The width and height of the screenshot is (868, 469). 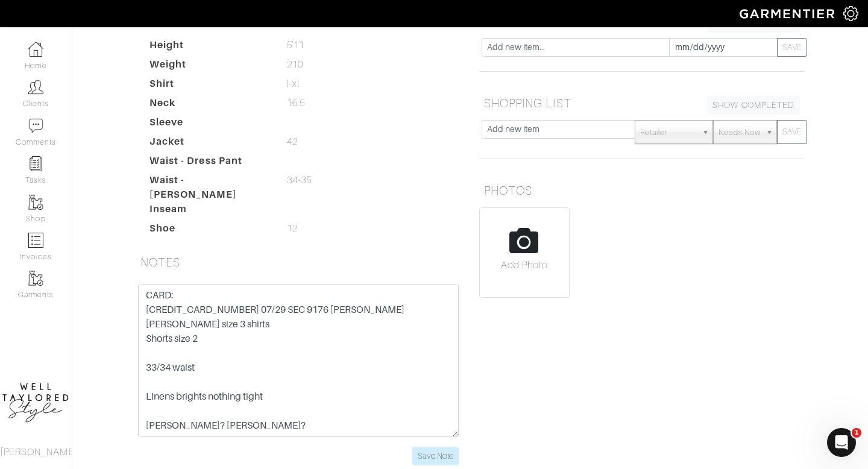 What do you see at coordinates (35, 87) in the screenshot?
I see `img: clients-icon-6bae9207a08558b7cb47a8932f037763ab4055f8c8b6bfacd5dc20c3e0201464.png` at bounding box center [35, 87].